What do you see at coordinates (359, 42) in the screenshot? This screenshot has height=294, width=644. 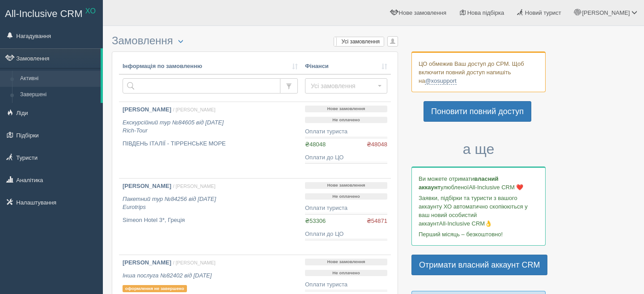 I see `label: Усі замовлення` at bounding box center [359, 42].